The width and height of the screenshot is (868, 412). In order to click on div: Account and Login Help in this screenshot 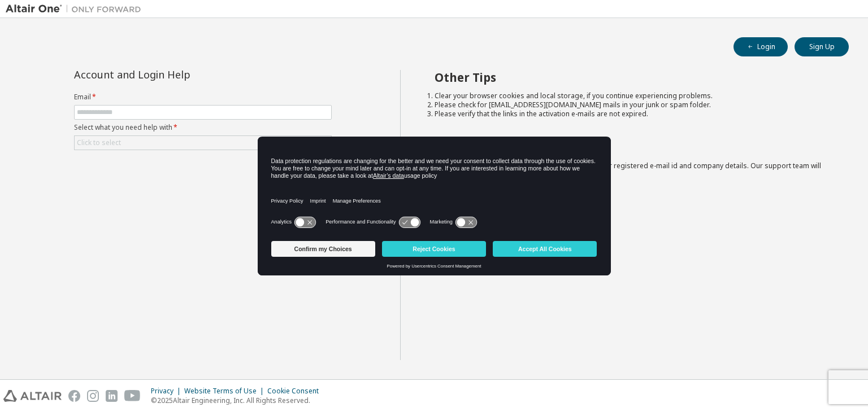, I will do `click(177, 74)`.